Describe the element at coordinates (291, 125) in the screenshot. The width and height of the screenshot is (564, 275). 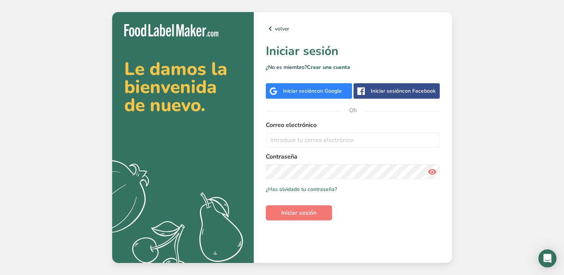
I see `font: Correo electrónico` at that location.